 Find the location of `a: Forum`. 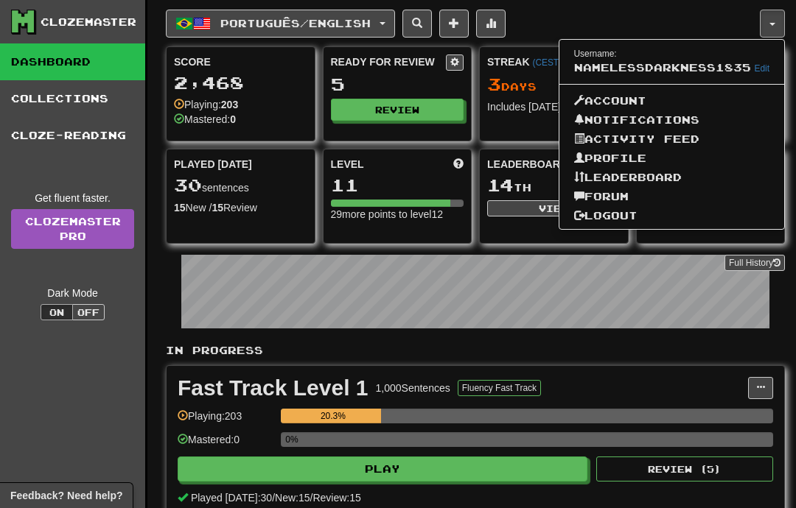

a: Forum is located at coordinates (672, 197).